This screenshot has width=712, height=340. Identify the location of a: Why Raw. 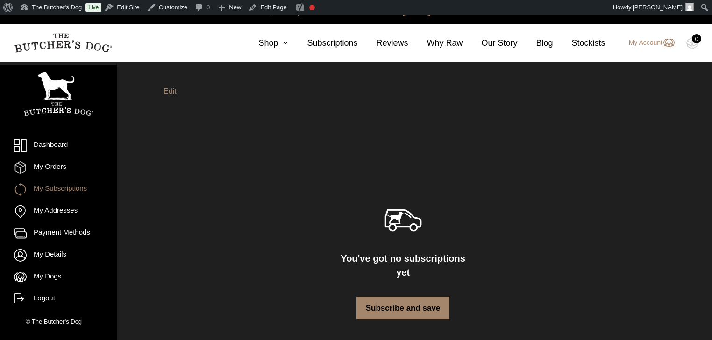
(435, 43).